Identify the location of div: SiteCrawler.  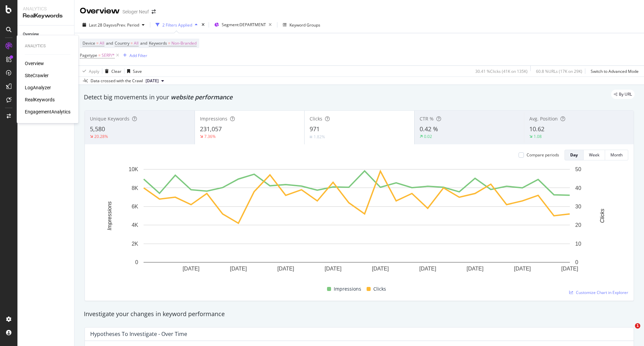
(37, 76).